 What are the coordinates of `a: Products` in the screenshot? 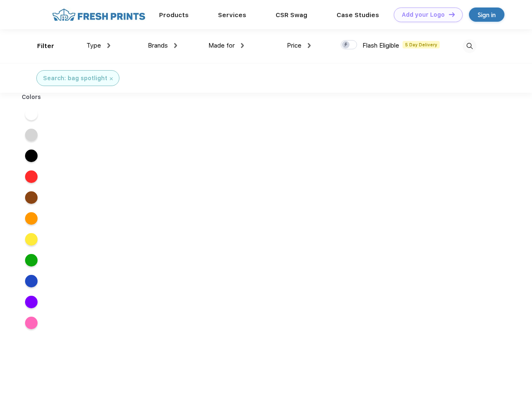 It's located at (174, 15).